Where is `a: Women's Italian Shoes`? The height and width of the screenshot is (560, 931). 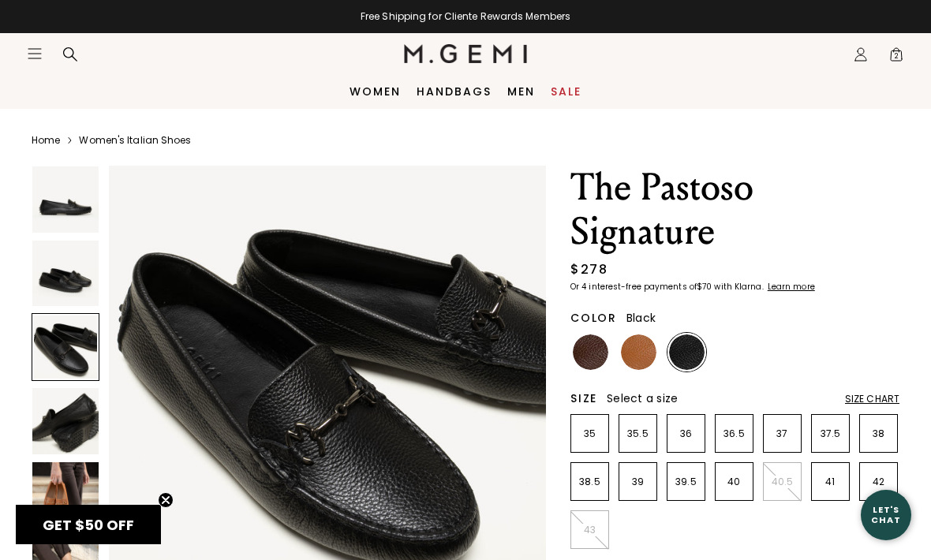 a: Women's Italian Shoes is located at coordinates (135, 141).